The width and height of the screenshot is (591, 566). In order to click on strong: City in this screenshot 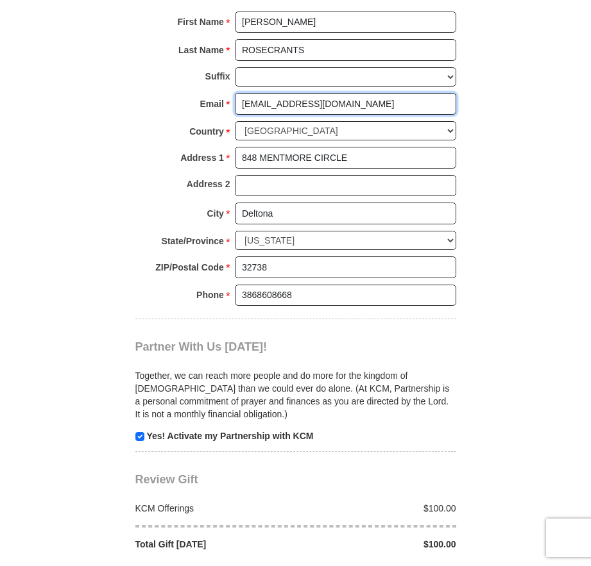, I will do `click(215, 214)`.